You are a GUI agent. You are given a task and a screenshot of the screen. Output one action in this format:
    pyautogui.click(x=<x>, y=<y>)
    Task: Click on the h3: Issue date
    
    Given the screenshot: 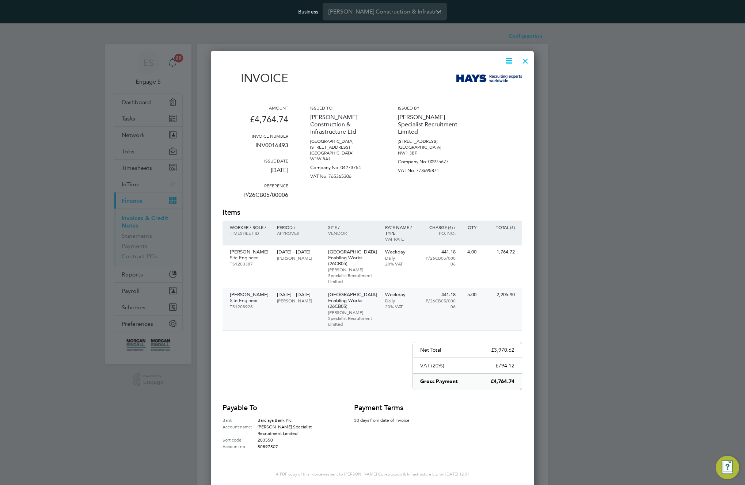 What is the action you would take?
    pyautogui.click(x=255, y=161)
    